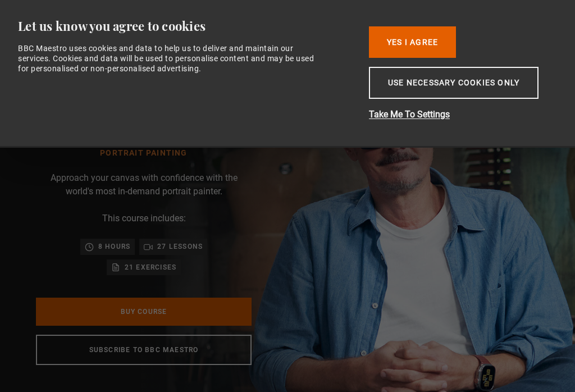  Describe the element at coordinates (114, 247) in the screenshot. I see `p: 8 hours` at that location.